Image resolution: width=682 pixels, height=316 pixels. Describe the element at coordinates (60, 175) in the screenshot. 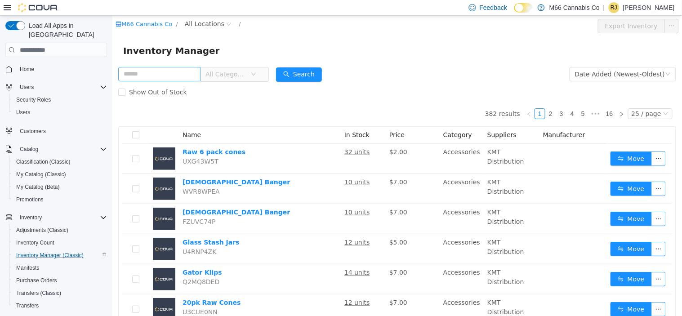

I see `button: My Catalog (Classic)` at that location.